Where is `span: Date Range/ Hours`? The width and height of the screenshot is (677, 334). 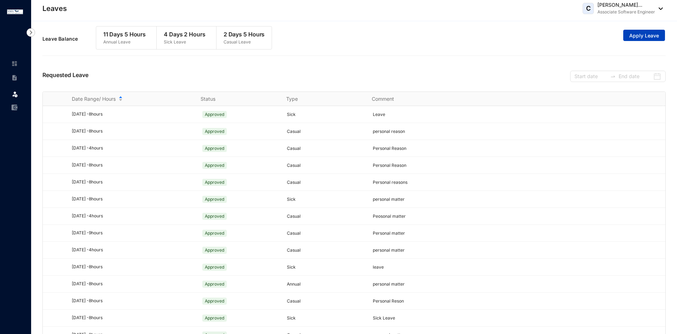
span: Date Range/ Hours is located at coordinates (94, 99).